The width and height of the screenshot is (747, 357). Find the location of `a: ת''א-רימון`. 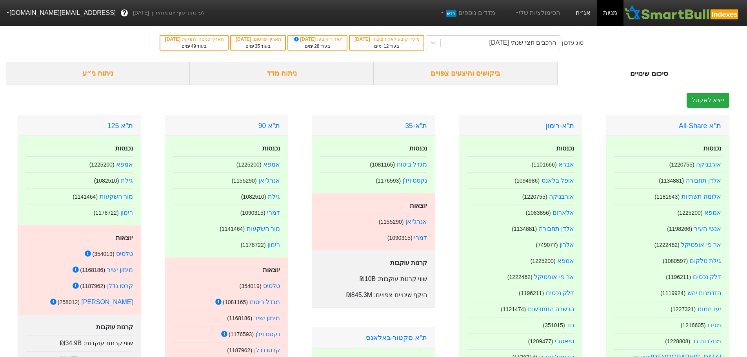

a: ת''א-רימון is located at coordinates (560, 126).